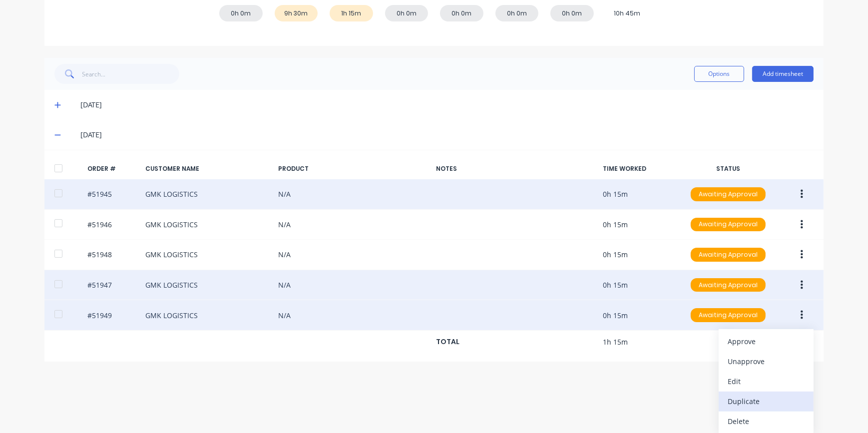  I want to click on div: 9h 30m, so click(296, 13).